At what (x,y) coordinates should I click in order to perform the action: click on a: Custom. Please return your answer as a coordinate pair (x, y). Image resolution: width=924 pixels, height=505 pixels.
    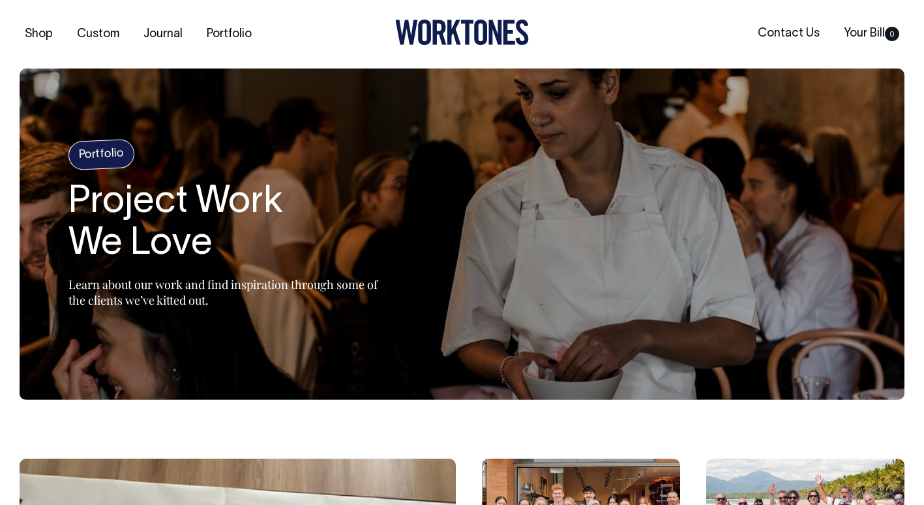
    Looking at the image, I should click on (98, 34).